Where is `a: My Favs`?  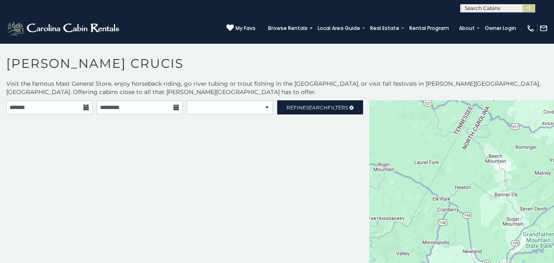 a: My Favs is located at coordinates (241, 28).